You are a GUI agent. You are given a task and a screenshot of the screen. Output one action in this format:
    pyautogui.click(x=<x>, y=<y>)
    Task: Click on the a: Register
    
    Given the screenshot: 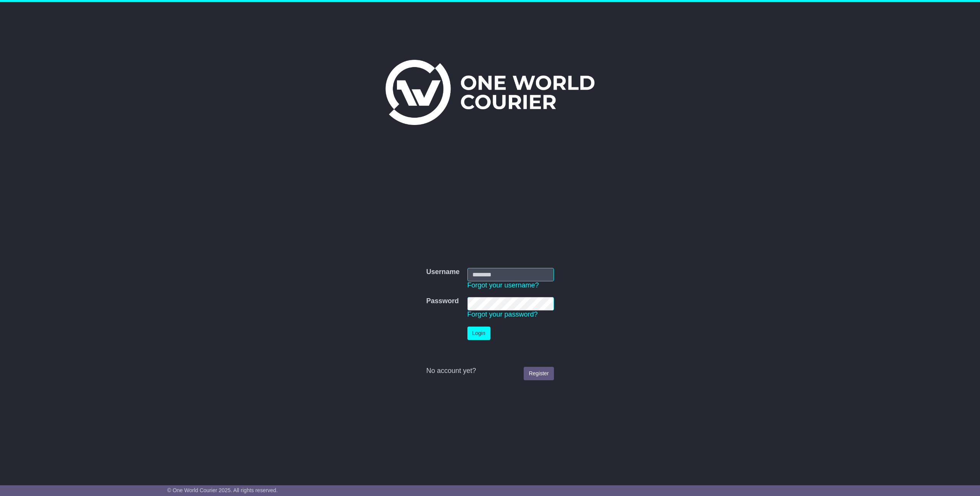 What is the action you would take?
    pyautogui.click(x=539, y=373)
    